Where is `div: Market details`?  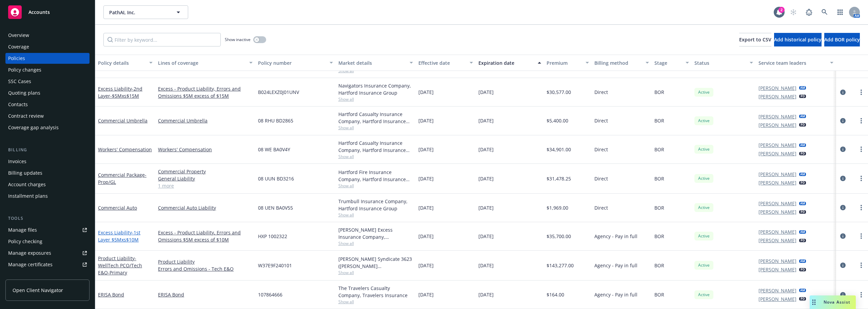
div: Market details is located at coordinates (372, 63).